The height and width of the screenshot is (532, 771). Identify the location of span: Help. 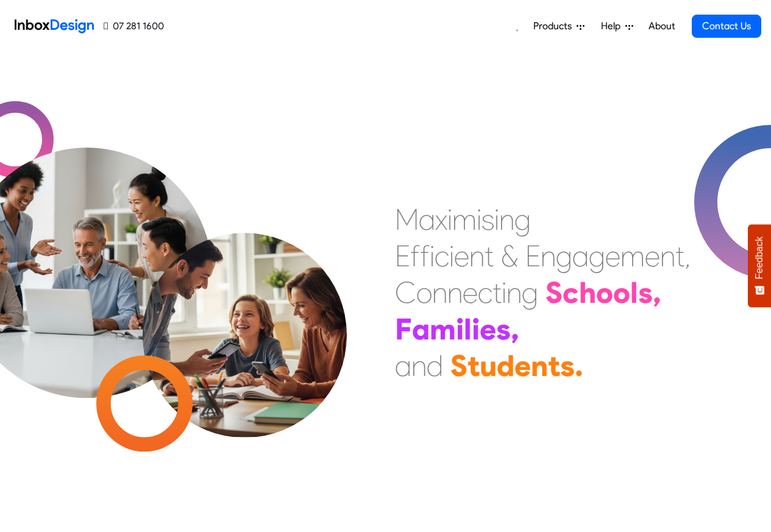
(613, 26).